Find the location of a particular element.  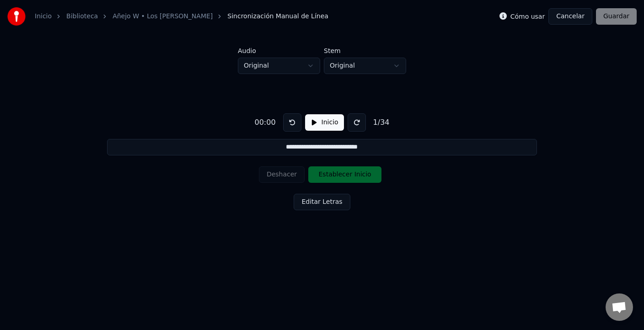

label: Audio is located at coordinates (279, 51).